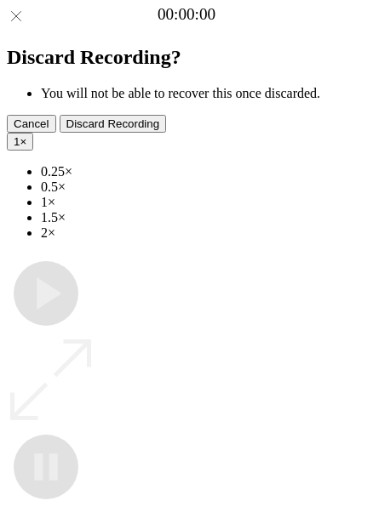  I want to click on li: 0.25×, so click(203, 172).